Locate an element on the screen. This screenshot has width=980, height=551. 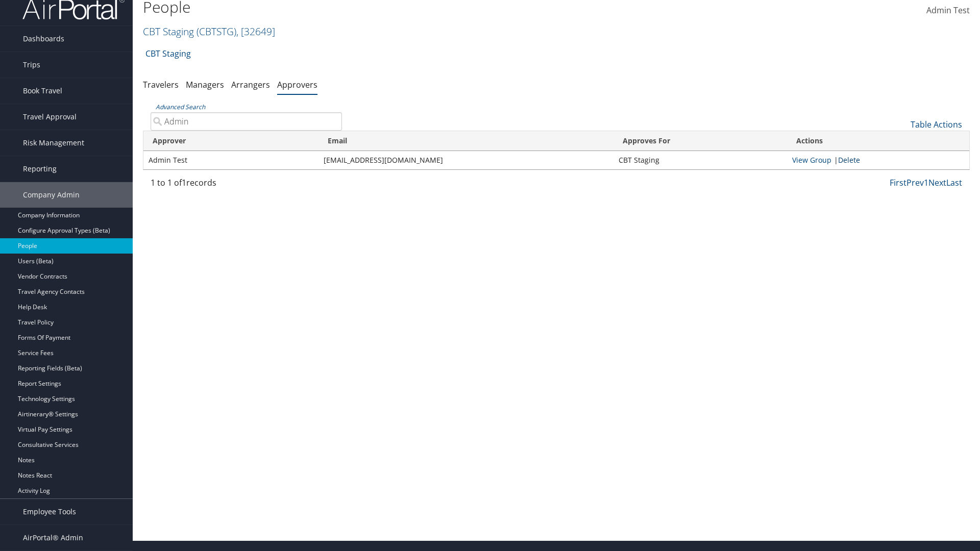
span: AirPortal® Admin is located at coordinates (53, 538).